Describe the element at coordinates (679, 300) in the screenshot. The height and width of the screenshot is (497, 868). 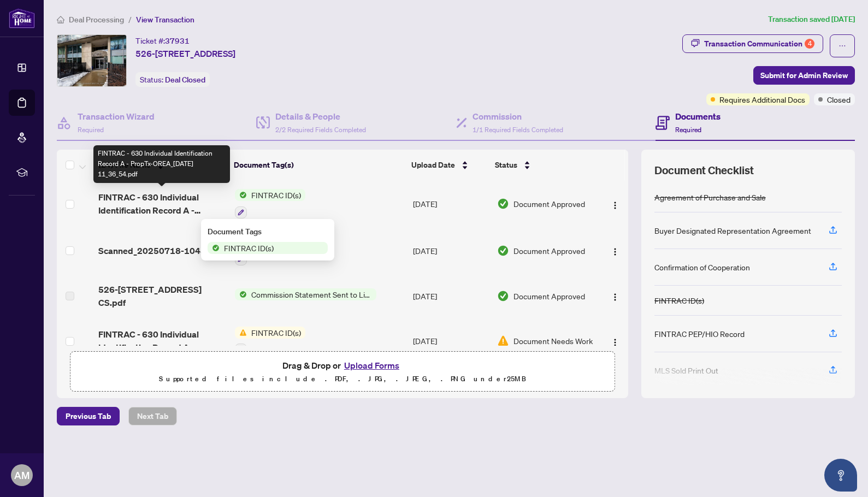
I see `div: FINTRAC ID(s)` at that location.